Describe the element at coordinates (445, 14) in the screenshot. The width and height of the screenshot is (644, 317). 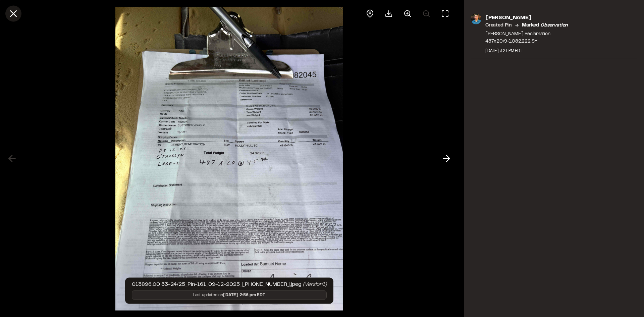
I see `button: Toggle Fullscreen` at that location.